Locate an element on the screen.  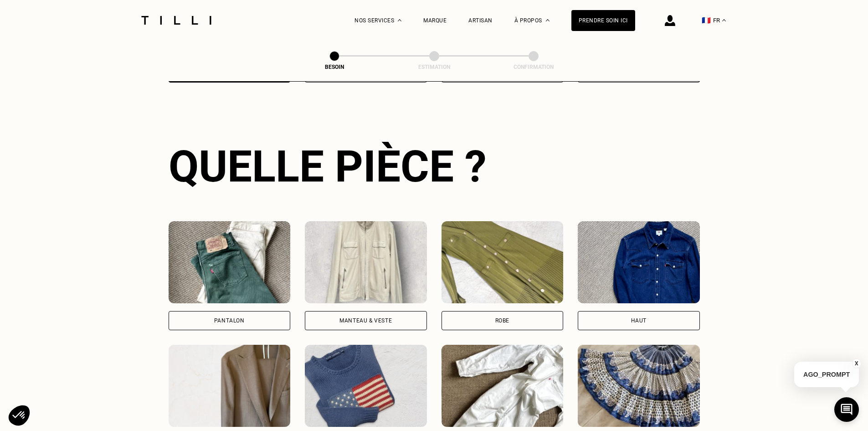
div: Quelle pièce ? is located at coordinates (434, 167).